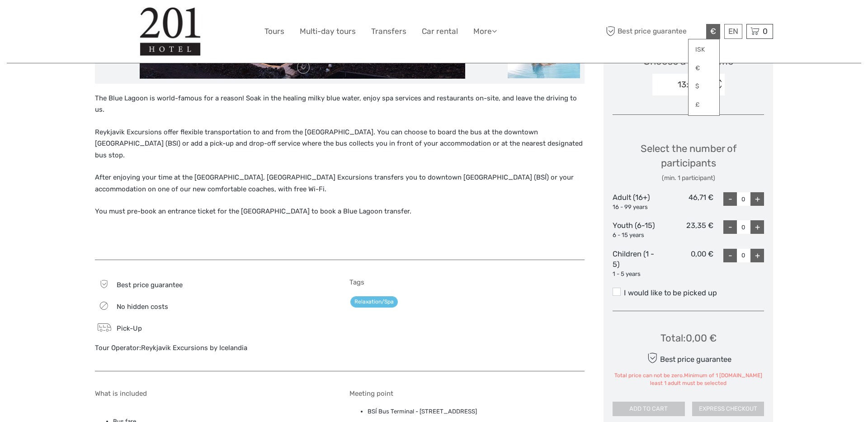 The image size is (868, 422). Describe the element at coordinates (57, 20) in the screenshot. I see `p: We're away right now. Please check back later!` at that location.